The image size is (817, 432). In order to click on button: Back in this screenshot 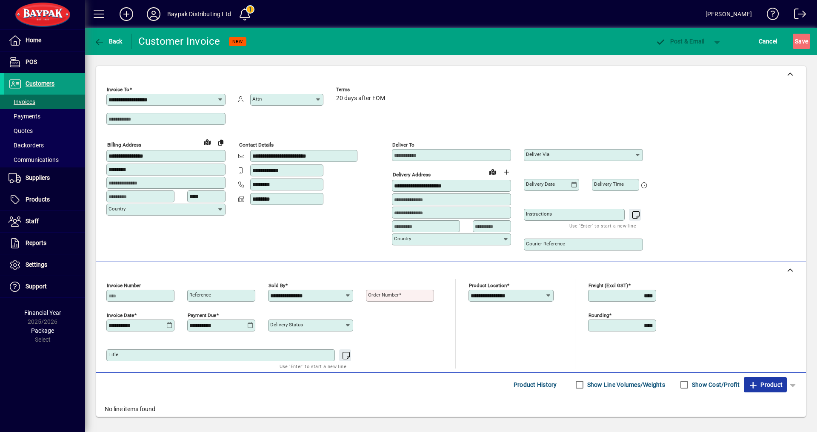, I will do `click(108, 41)`.